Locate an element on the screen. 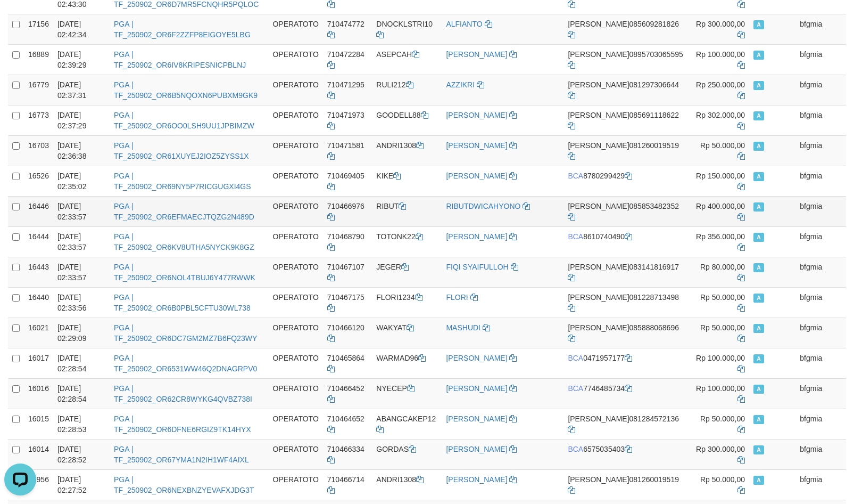  a: PGA | TF_250902_OR67YMA1N2IH1WF4AIXL is located at coordinates (182, 454).